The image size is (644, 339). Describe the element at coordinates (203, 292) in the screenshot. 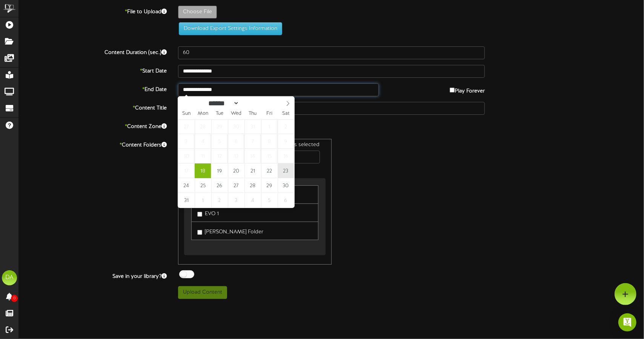

I see `button: Upload Content` at that location.